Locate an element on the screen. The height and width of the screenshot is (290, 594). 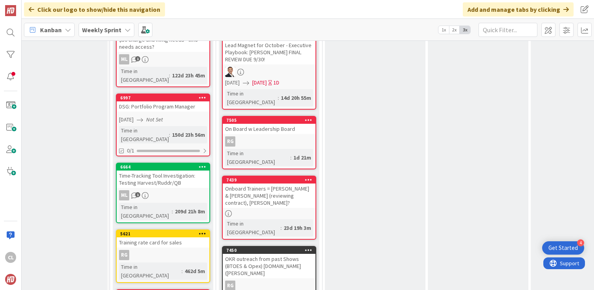
div: 14d 20h 55m is located at coordinates (296, 98).